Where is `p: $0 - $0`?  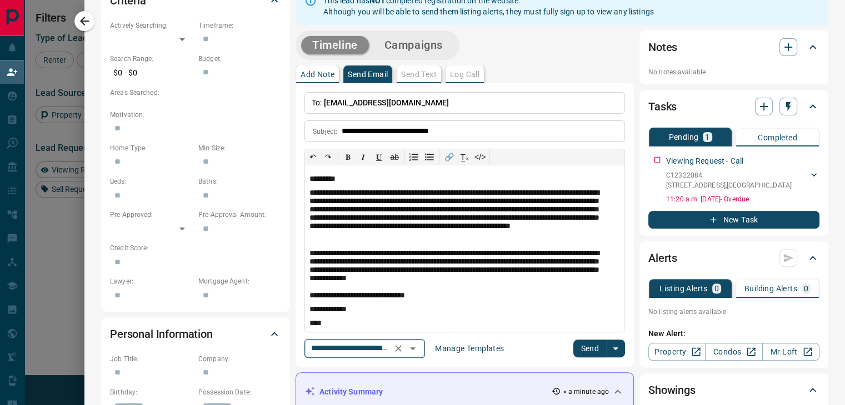
p: $0 - $0 is located at coordinates (151, 73).